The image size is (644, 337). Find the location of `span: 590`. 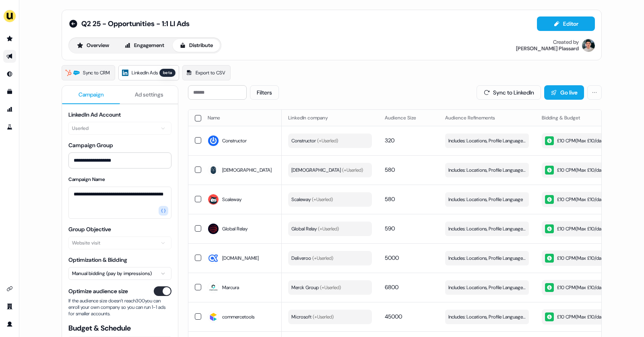

span: 590 is located at coordinates (390, 228).